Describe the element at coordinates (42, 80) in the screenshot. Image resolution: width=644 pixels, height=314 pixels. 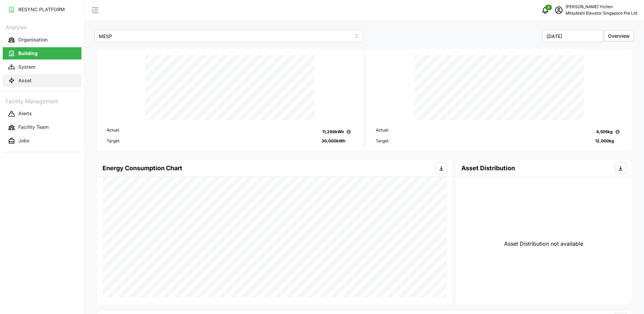
I see `a: Asset` at that location.